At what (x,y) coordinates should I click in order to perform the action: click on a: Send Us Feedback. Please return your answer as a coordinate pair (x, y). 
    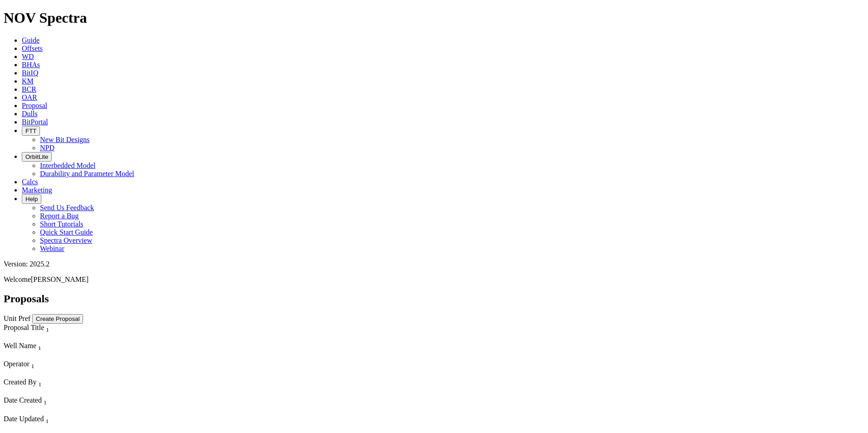
    Looking at the image, I should click on (67, 207).